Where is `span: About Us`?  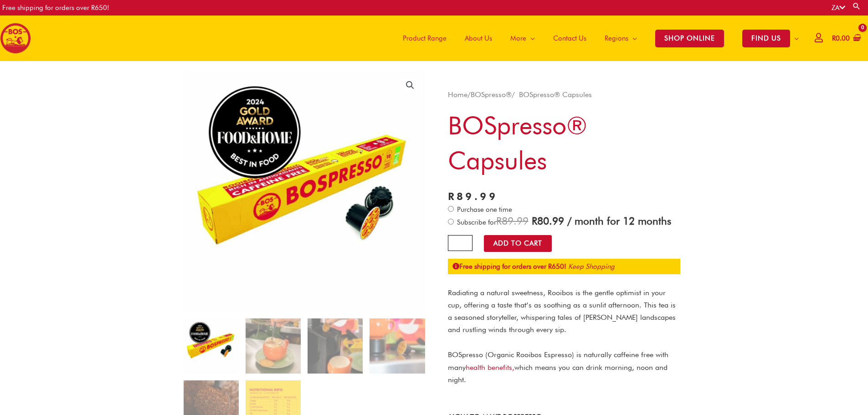
span: About Us is located at coordinates (479, 38).